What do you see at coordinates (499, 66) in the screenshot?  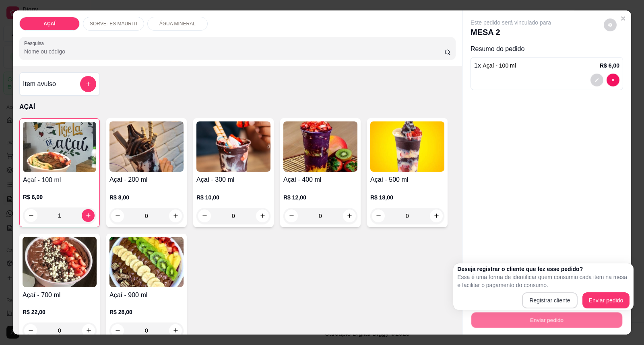 I see `span: Açaí - 100 ml` at bounding box center [499, 66].